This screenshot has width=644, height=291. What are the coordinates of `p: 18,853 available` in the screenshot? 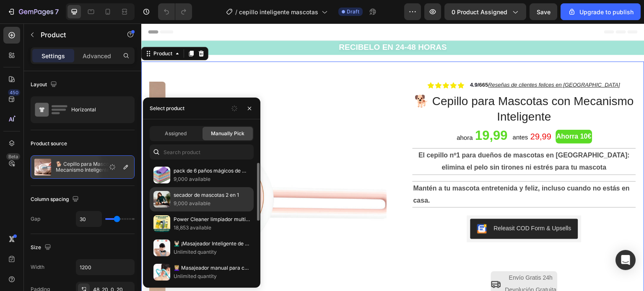 It's located at (211, 228).